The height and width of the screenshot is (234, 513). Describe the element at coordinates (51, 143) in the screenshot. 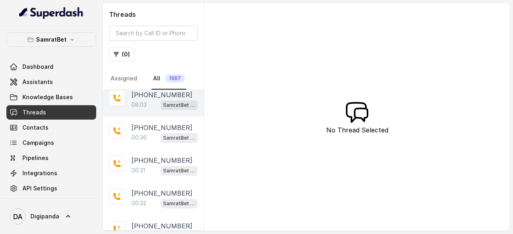

I see `a: Campaigns` at that location.